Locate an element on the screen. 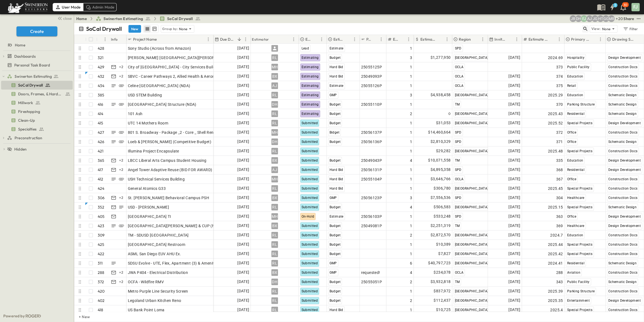  div: SoCal Drywalltest is located at coordinates (36, 85).